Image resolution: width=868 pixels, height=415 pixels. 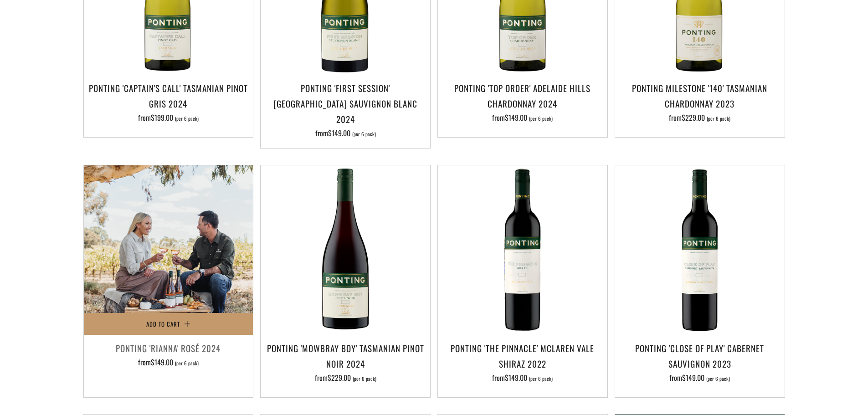 I want to click on h3: Ponting 'Close of Play' Cabernet Sauvignon 2023, so click(x=700, y=355).